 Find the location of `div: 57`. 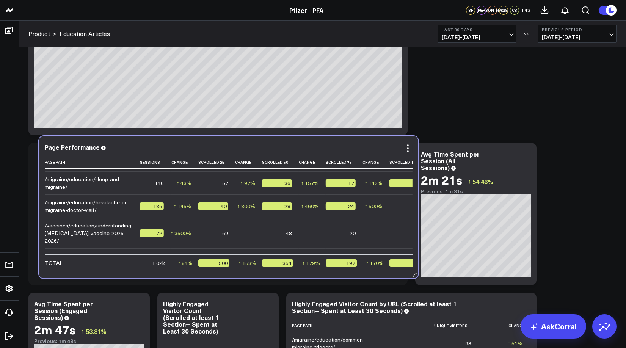

div: 57 is located at coordinates (225, 183).